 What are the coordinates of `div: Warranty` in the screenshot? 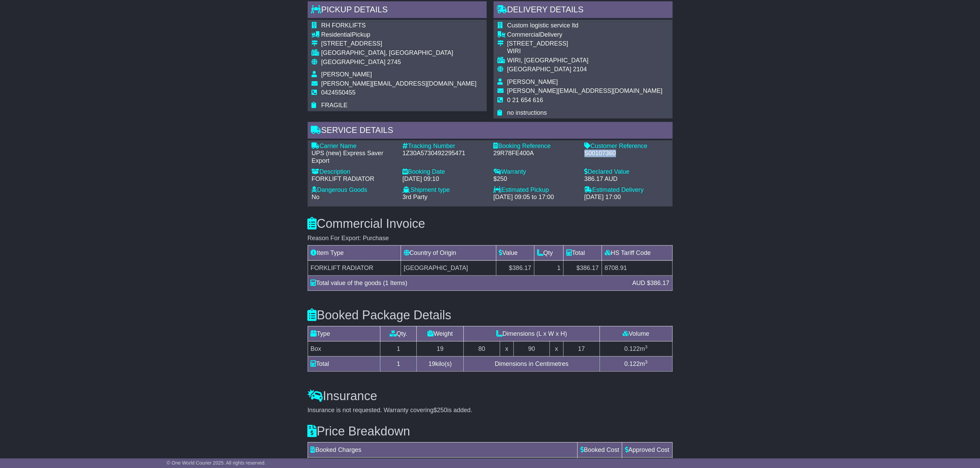 It's located at (536, 172).